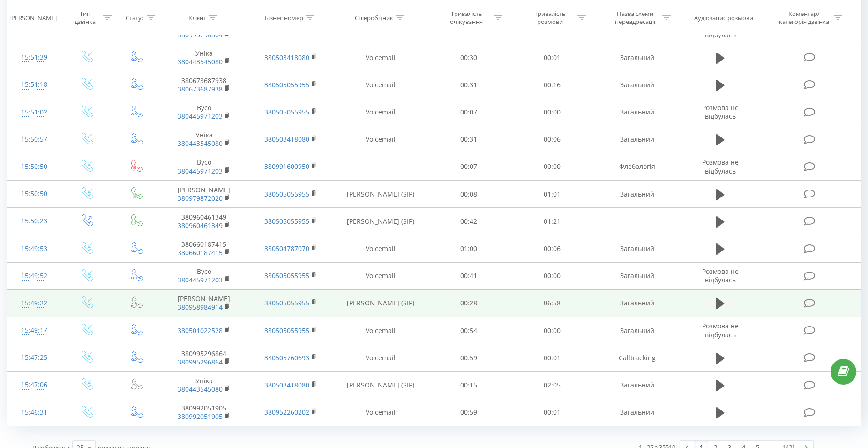  Describe the element at coordinates (634, 18) in the screenshot. I see `div: Назва схеми переадресації` at that location.